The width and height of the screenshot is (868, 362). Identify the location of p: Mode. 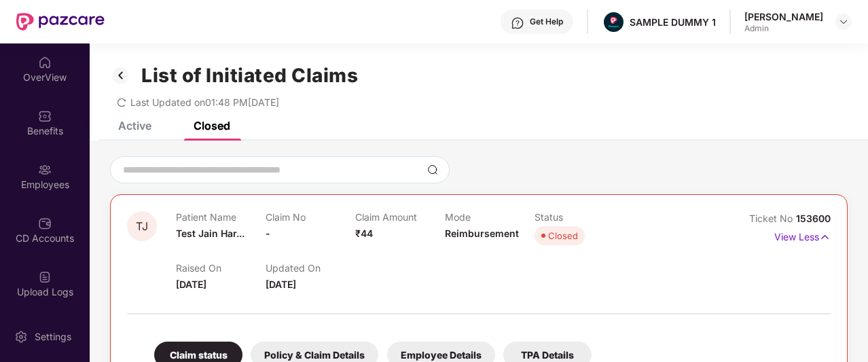
(490, 216).